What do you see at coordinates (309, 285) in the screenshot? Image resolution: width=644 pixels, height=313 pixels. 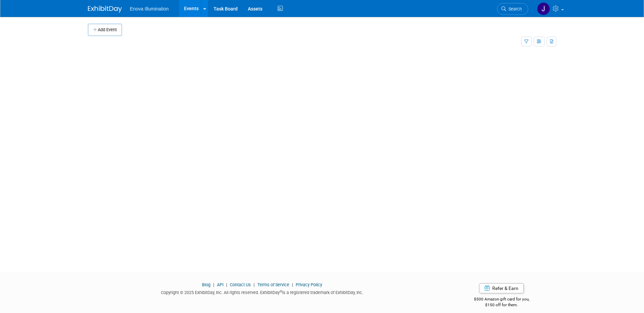 I see `a: Privacy Policy` at bounding box center [309, 285].